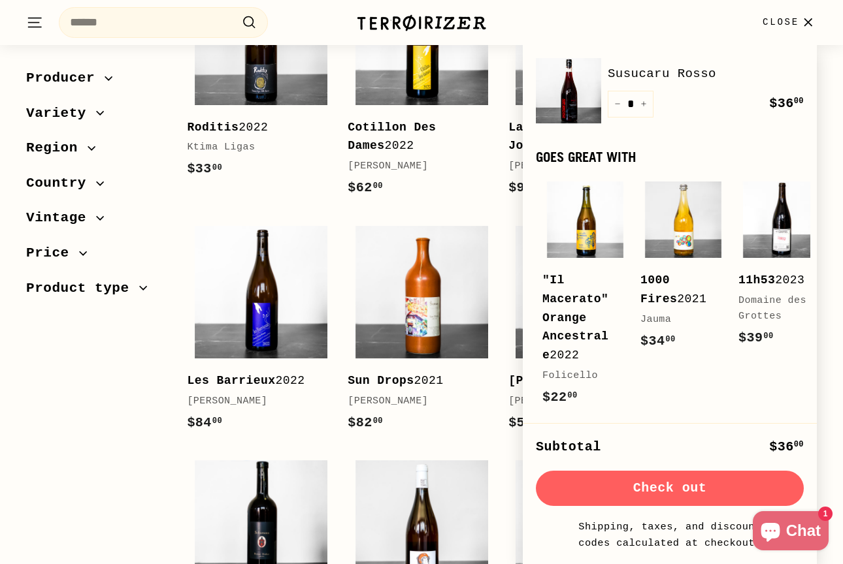  What do you see at coordinates (790, 532) in the screenshot?
I see `inbox-online-store-chat: Shopify online store chat` at bounding box center [790, 532].